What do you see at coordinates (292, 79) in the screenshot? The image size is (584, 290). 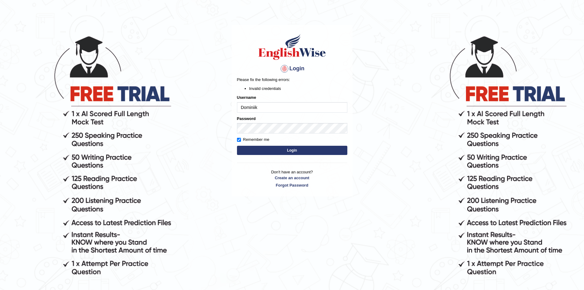 I see `p: Please fix the following errors:` at bounding box center [292, 79].